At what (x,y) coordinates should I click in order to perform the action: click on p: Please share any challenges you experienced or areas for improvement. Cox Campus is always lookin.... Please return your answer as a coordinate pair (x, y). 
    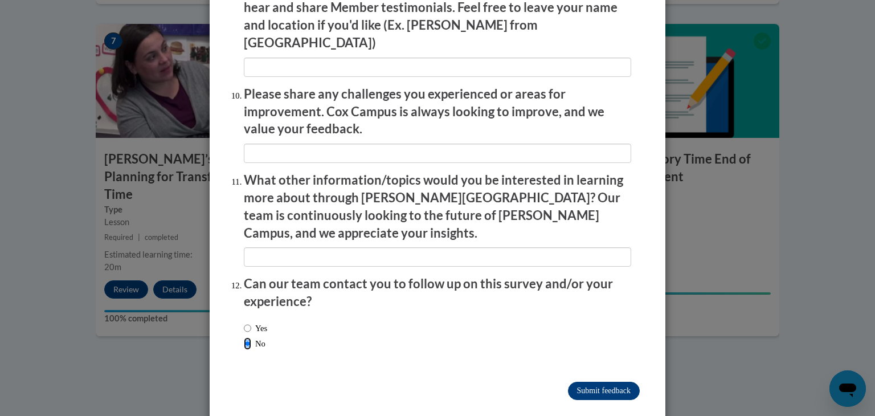
    Looking at the image, I should click on (438, 112).